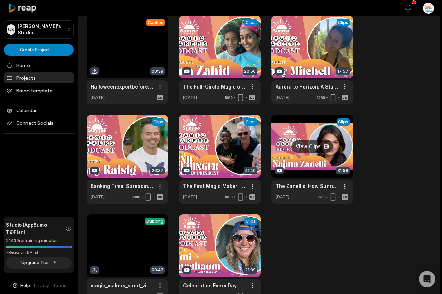  What do you see at coordinates (39, 241) in the screenshot?
I see `div: 21439 remaining minutes` at bounding box center [39, 241].